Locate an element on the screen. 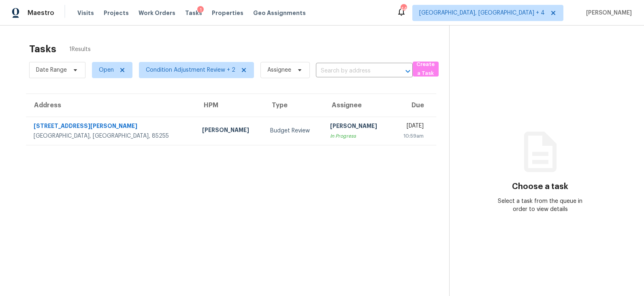  h2: Tasks is located at coordinates (42, 49).